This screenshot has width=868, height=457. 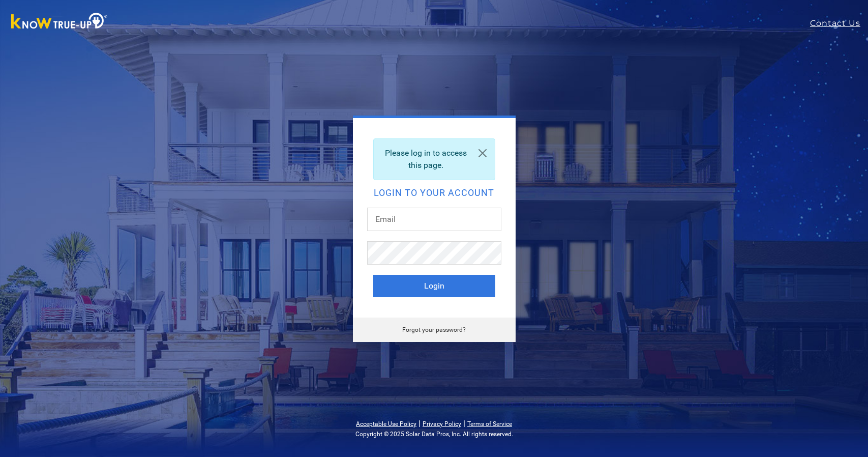 What do you see at coordinates (434, 286) in the screenshot?
I see `button: Login` at bounding box center [434, 286].